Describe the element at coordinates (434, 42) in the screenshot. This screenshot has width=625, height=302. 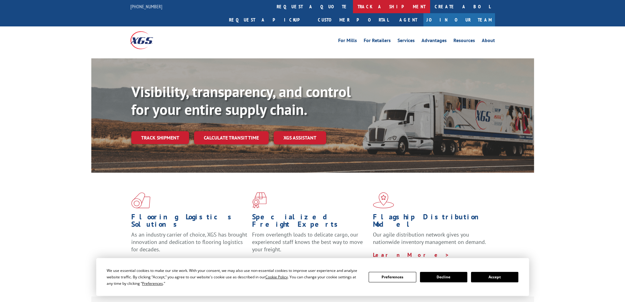
I see `a: Advantages` at that location.